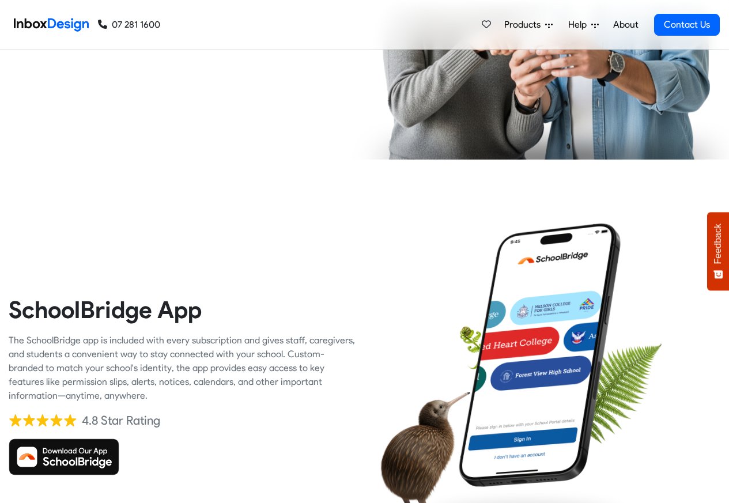 The image size is (729, 503). What do you see at coordinates (528, 25) in the screenshot?
I see `a: Products` at bounding box center [528, 25].